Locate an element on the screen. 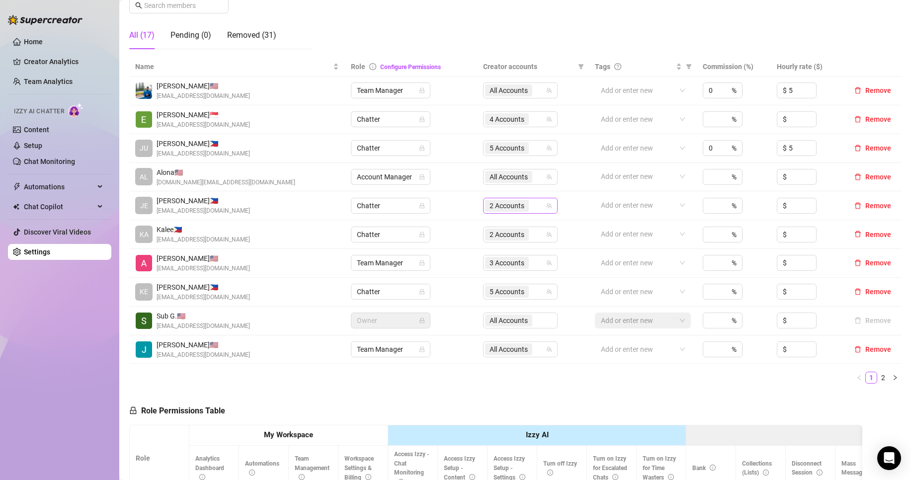 The image size is (911, 480). button: left is located at coordinates (859, 378).